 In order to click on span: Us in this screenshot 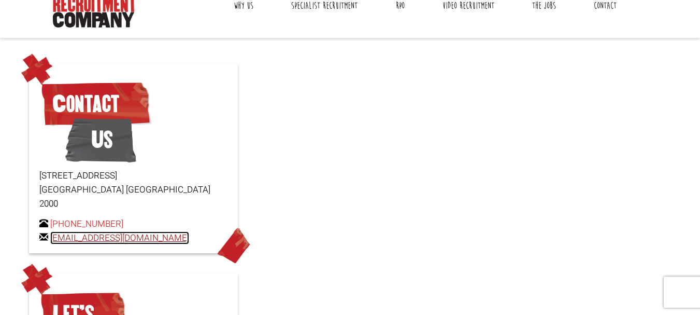, I will do `click(101, 139)`.